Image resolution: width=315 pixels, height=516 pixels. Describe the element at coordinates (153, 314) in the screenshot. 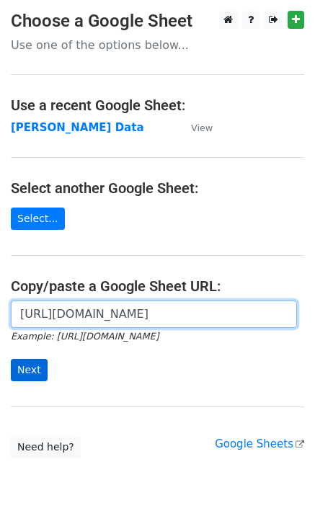

I see `input: Paste your Google Sheet URL here` at that location.